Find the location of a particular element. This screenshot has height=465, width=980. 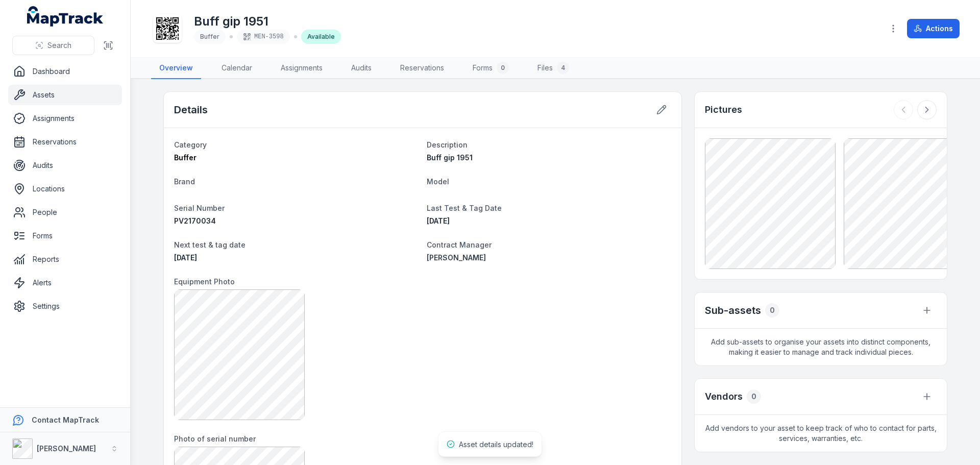

a: MapTrack is located at coordinates (65, 16).